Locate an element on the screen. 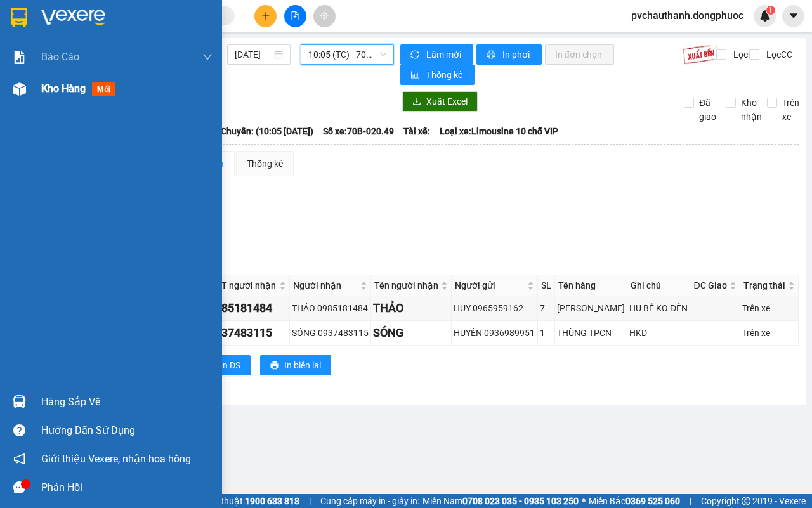 This screenshot has width=812, height=508. span: Miền Bắc is located at coordinates (634, 502).